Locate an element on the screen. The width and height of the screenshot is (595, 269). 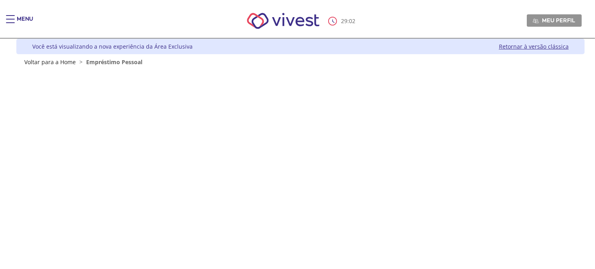
span: Meu perfil is located at coordinates (559, 20).